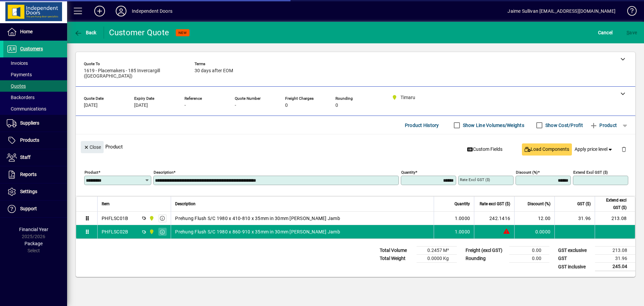  What do you see at coordinates (613, 204) in the screenshot?
I see `span: Extend excl GST ($)` at bounding box center [613, 204].